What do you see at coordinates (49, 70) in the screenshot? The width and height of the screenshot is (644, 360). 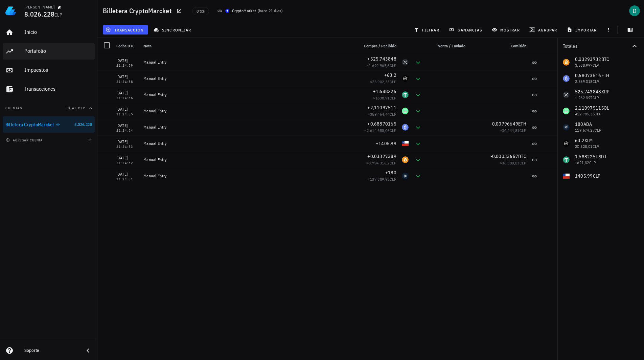 I see `a: Impuestos` at bounding box center [49, 70].